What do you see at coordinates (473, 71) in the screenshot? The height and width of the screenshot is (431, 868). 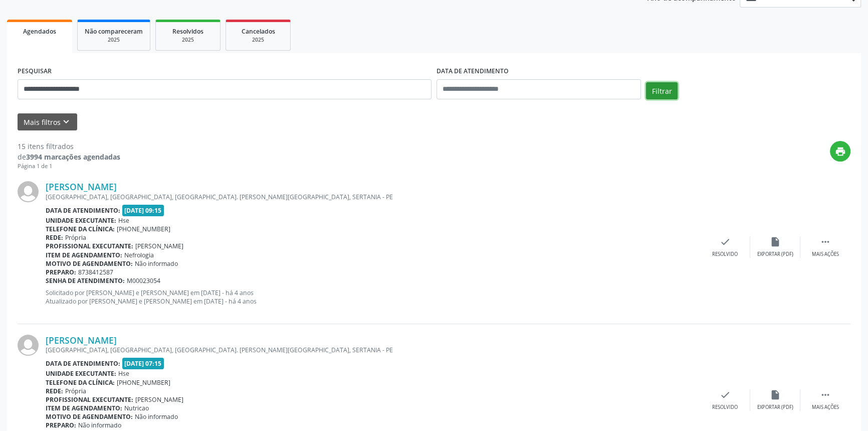 I see `label: DATA DE ATENDIMENTO` at bounding box center [473, 71].